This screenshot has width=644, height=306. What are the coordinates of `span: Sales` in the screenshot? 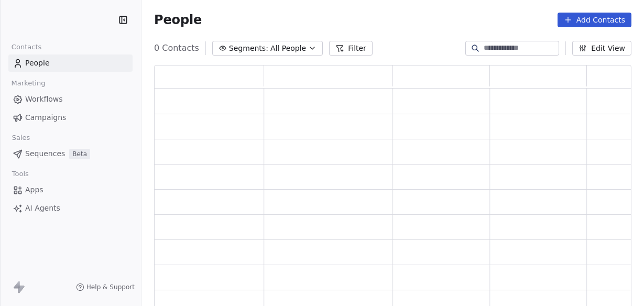 It's located at (21, 138).